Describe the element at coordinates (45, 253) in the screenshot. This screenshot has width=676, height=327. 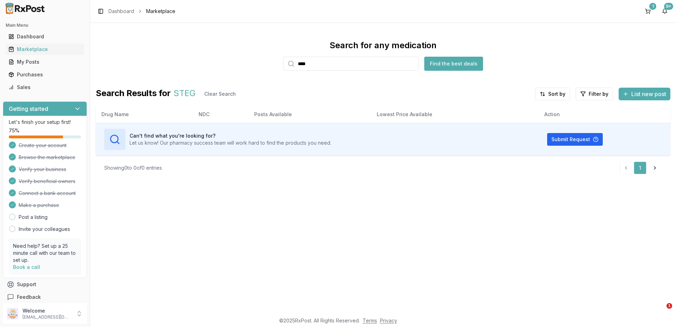
I see `p: Need help? Set up a 25 minute call with our team to set up.` at that location.